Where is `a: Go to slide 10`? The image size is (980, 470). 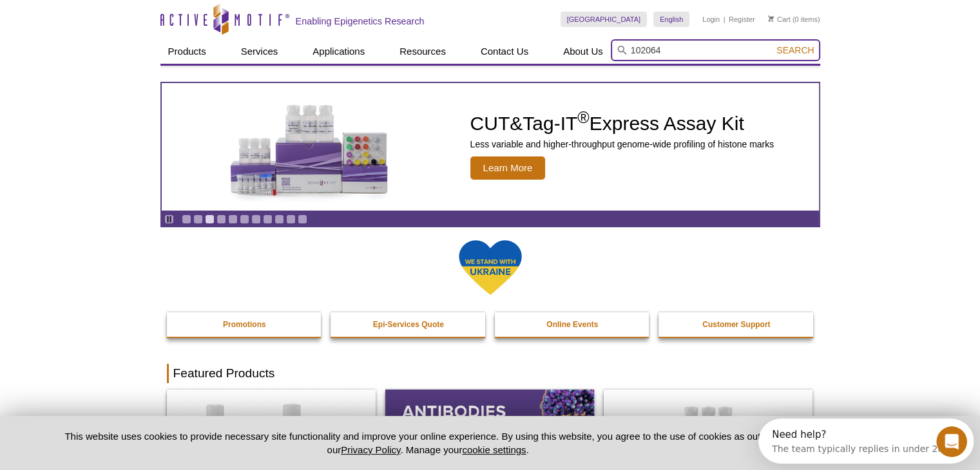 a: Go to slide 10 is located at coordinates (291, 219).